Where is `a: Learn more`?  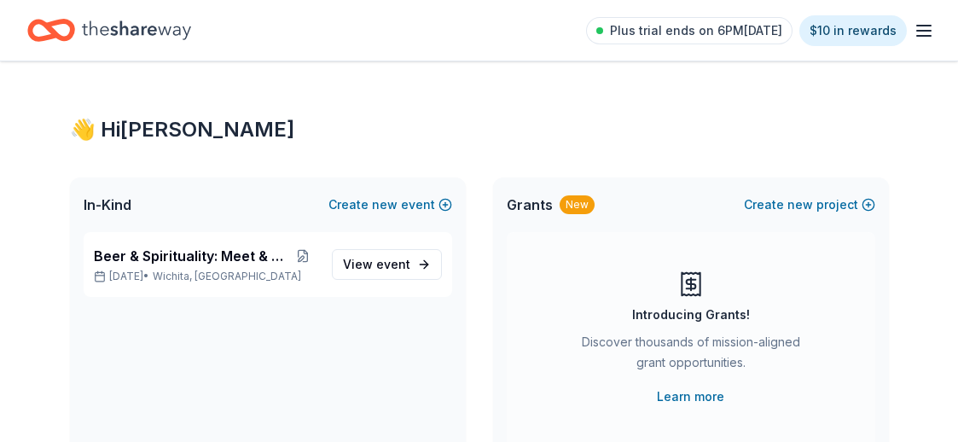 a: Learn more is located at coordinates (690, 397).